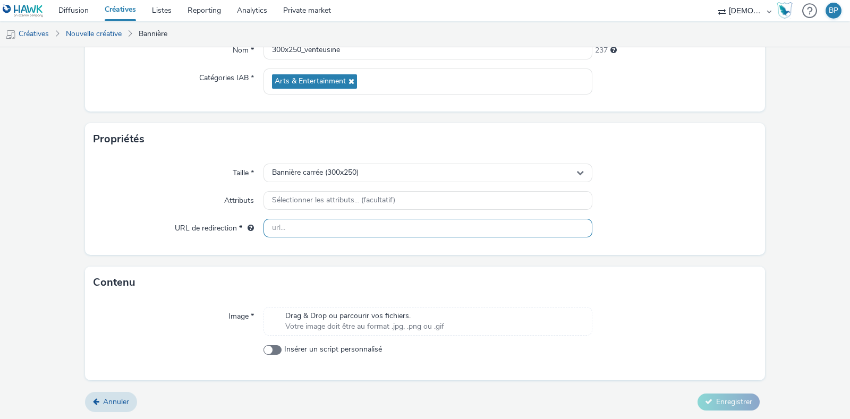  What do you see at coordinates (248, 228) in the screenshot?
I see `div: L'URL de redirection sera utilisée comme URL de validation avec certains SSP et ce sera l'URL de ...` at bounding box center [248, 228].